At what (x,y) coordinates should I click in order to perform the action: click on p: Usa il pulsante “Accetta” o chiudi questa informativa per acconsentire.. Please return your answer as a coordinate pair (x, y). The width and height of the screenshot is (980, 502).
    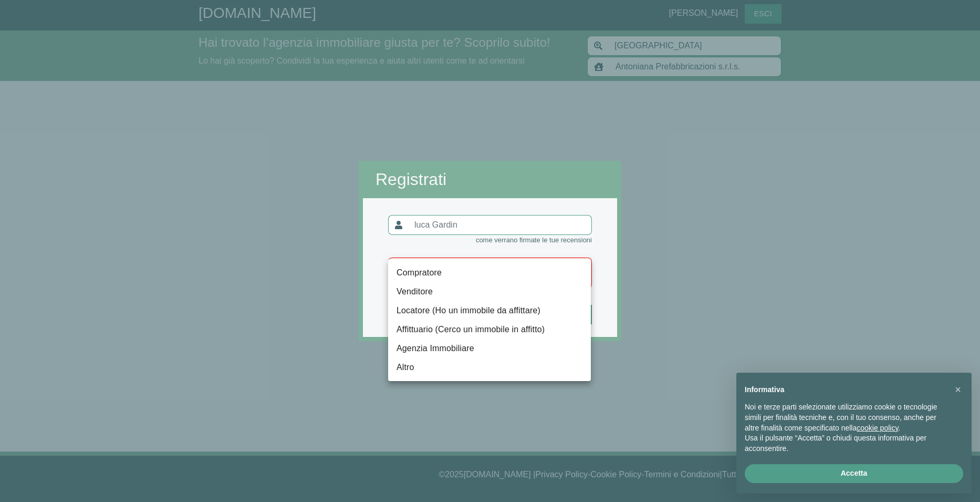
    Looking at the image, I should click on (846, 443).